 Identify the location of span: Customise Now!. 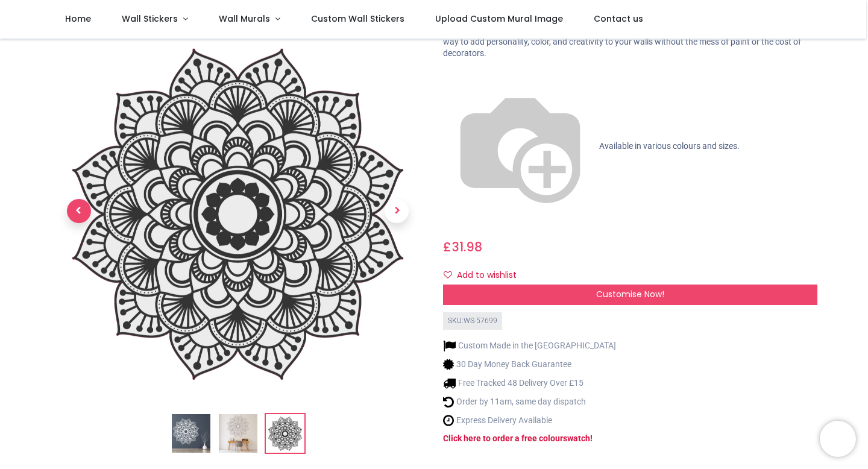
(630, 294).